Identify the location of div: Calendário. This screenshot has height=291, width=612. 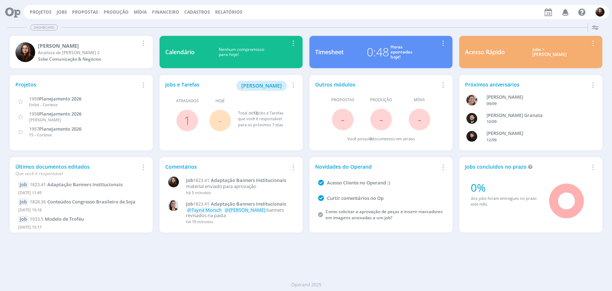
(180, 52).